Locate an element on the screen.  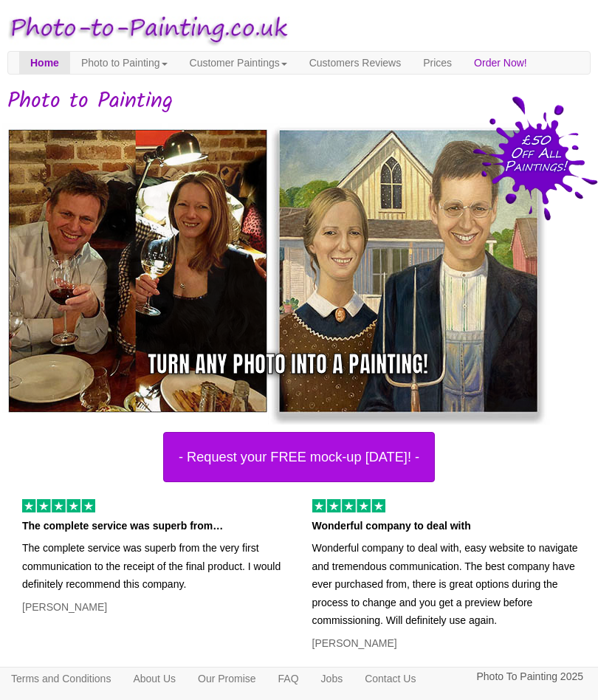
a: Our Promise is located at coordinates (227, 679).